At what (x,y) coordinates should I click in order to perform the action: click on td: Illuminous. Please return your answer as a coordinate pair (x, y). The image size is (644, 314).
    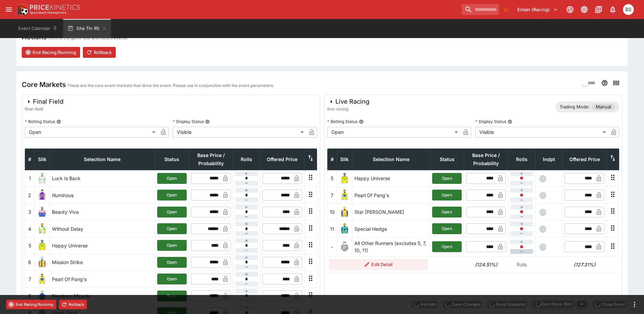
    Looking at the image, I should click on (103, 195).